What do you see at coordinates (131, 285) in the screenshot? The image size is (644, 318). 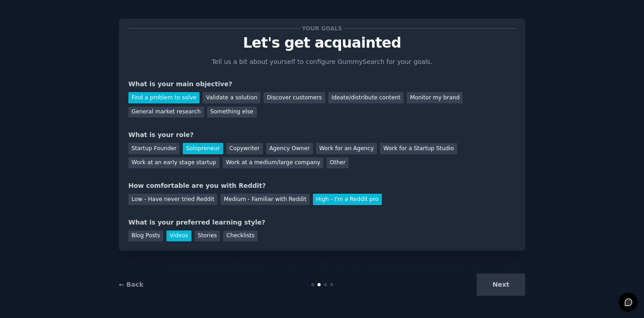 I see `a: ← Back` at bounding box center [131, 285].